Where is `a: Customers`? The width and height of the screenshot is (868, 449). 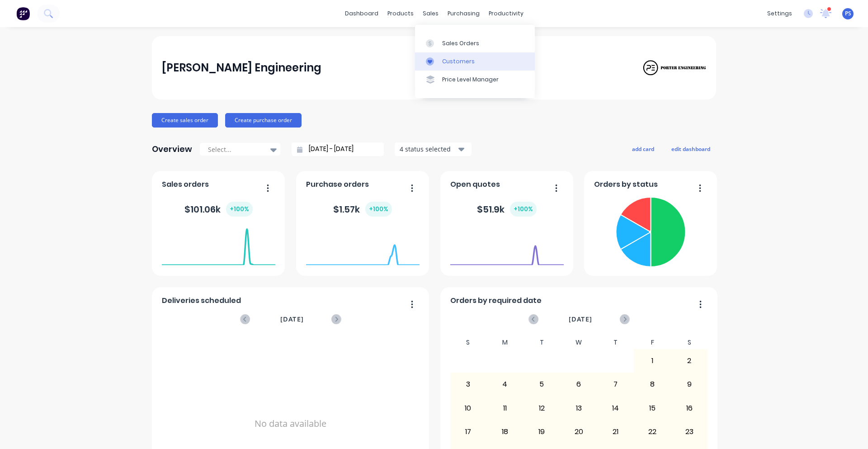 a: Customers is located at coordinates (475, 62).